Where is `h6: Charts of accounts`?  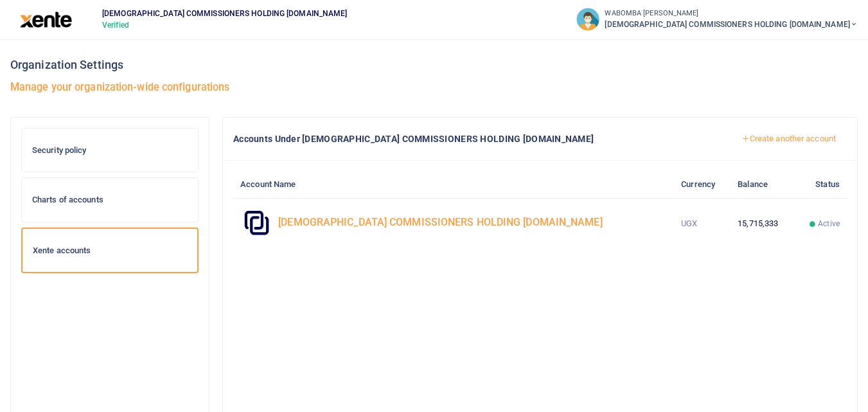
h6: Charts of accounts is located at coordinates (110, 200).